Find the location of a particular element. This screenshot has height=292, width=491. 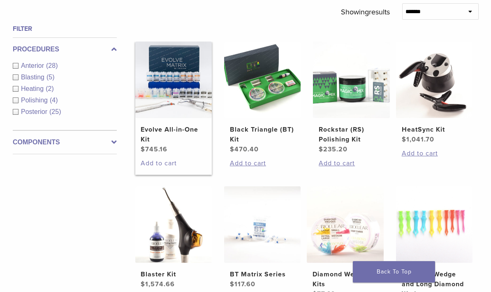

a: Add to cart: “Black Triangle (BT) Kit” is located at coordinates (263, 163).